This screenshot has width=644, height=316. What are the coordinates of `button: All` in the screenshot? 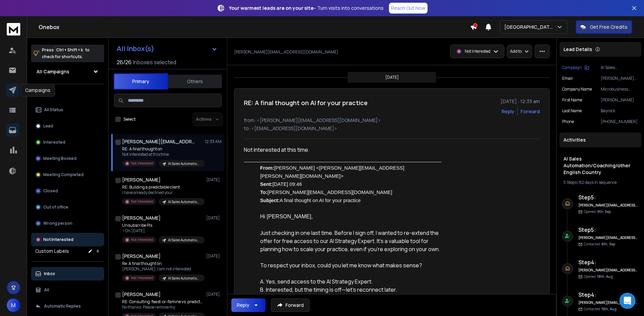 It's located at (68, 290).